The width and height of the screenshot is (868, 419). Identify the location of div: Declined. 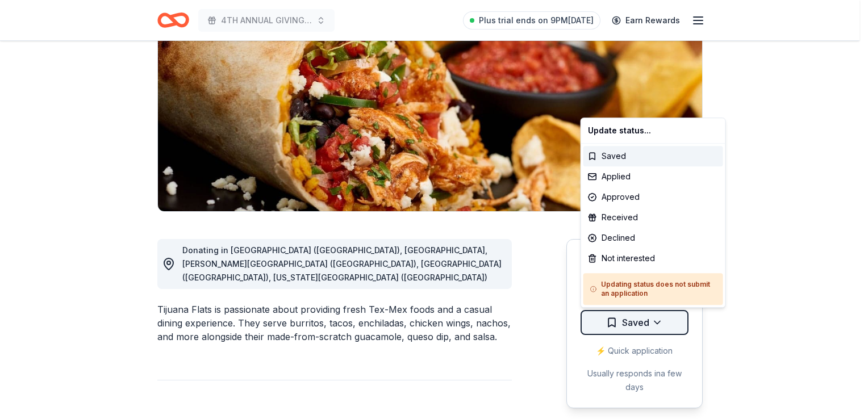
(653, 238).